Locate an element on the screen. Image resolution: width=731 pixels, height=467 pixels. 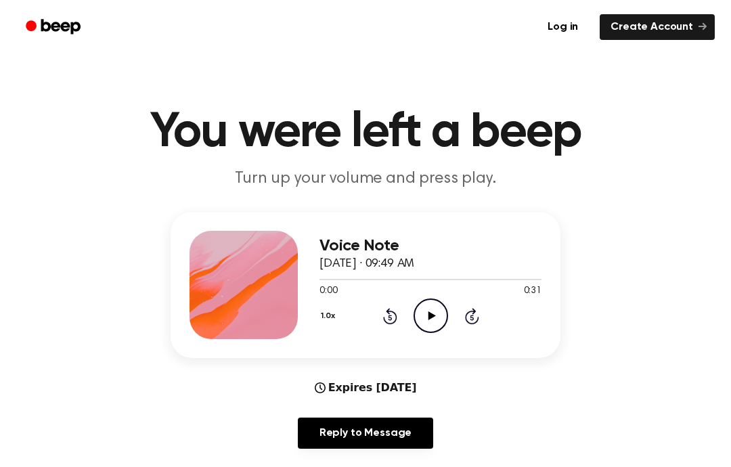
a: Create Account is located at coordinates (657, 27).